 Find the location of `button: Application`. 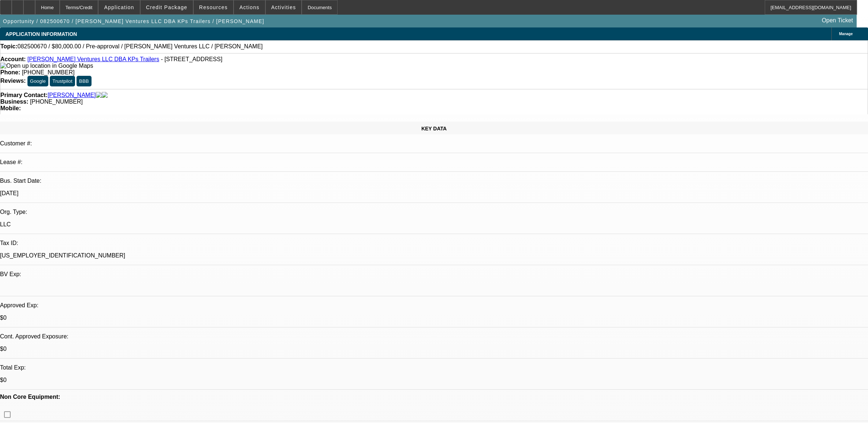

button: Application is located at coordinates (119, 7).